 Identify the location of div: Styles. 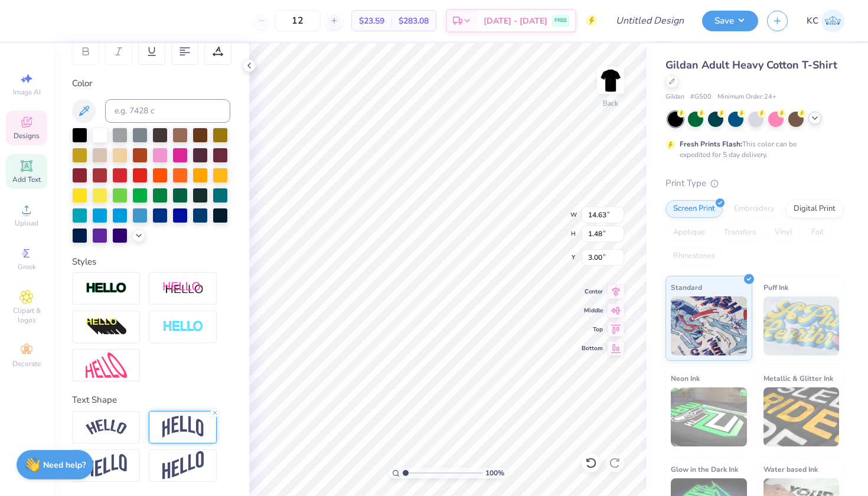
(151, 262).